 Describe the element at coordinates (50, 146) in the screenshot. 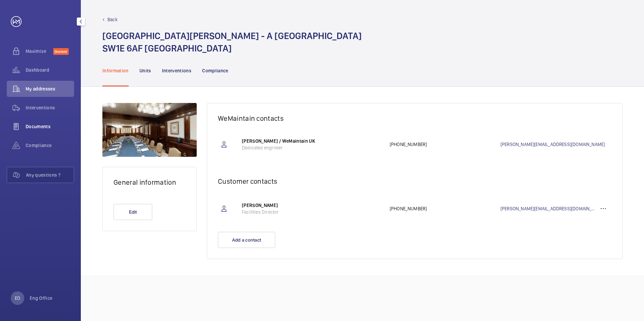

I see `span: Compliance` at that location.